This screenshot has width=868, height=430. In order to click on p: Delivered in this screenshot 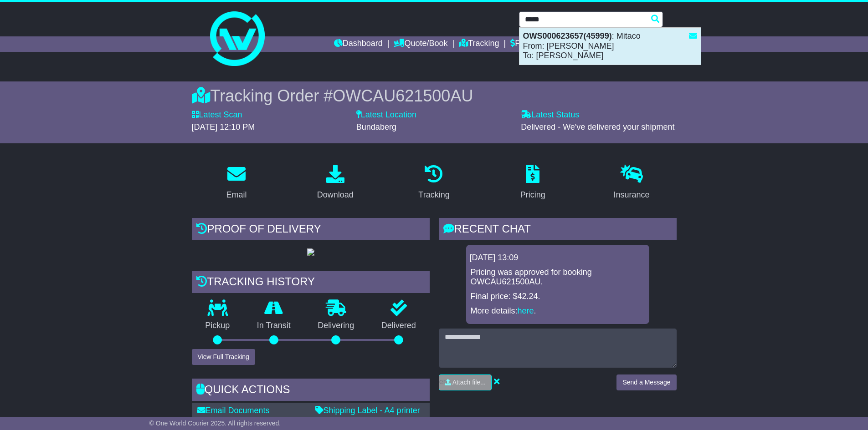, I will do `click(399, 326)`.